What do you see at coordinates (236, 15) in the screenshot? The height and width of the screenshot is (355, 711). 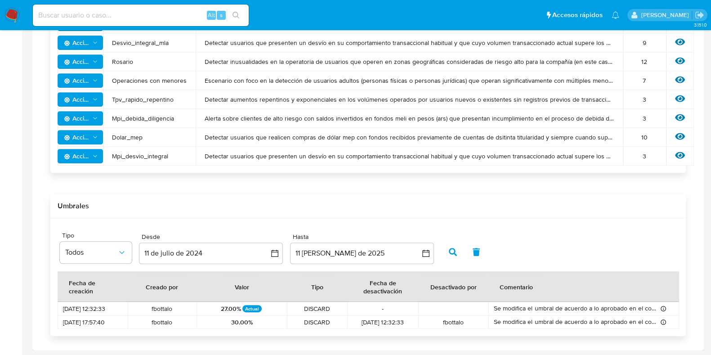 I see `button: search-icon` at bounding box center [236, 15].